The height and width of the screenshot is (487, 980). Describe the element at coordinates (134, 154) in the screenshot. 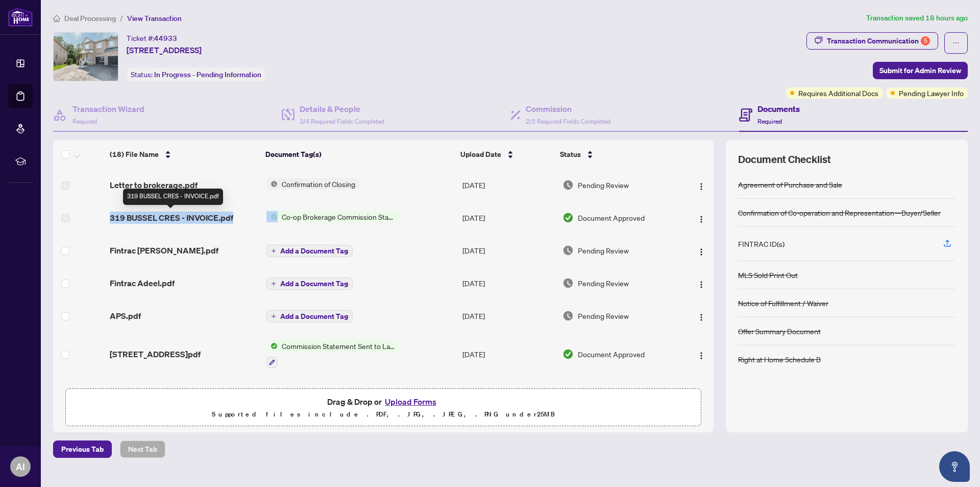

I see `span: (18) File Name` at that location.